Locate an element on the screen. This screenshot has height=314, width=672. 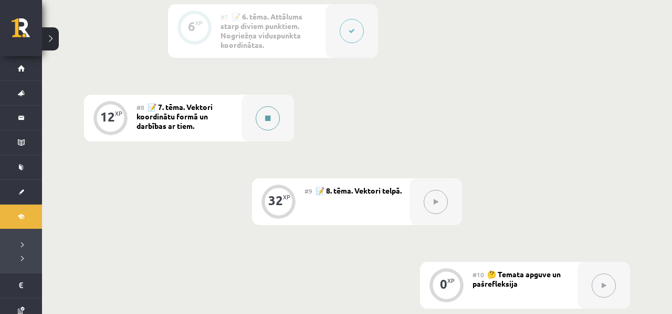
span: #9 is located at coordinates (308, 191).